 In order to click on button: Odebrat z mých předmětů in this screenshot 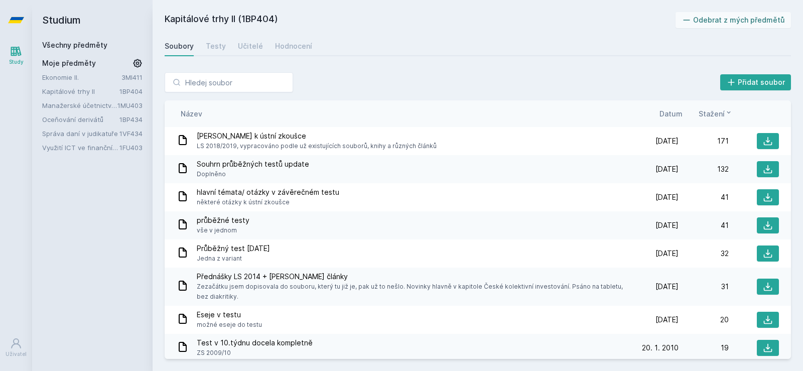, I will do `click(733, 20)`.